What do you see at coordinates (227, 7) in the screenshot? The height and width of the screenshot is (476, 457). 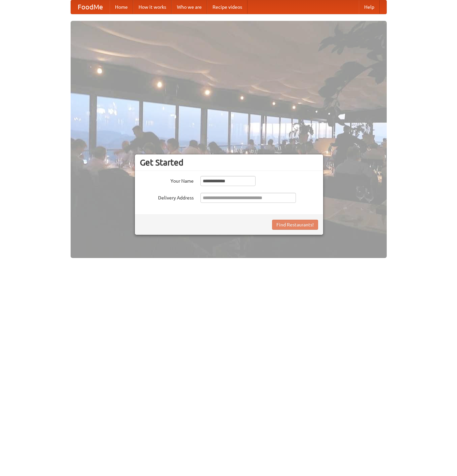 I see `a: Recipe videos` at bounding box center [227, 7].